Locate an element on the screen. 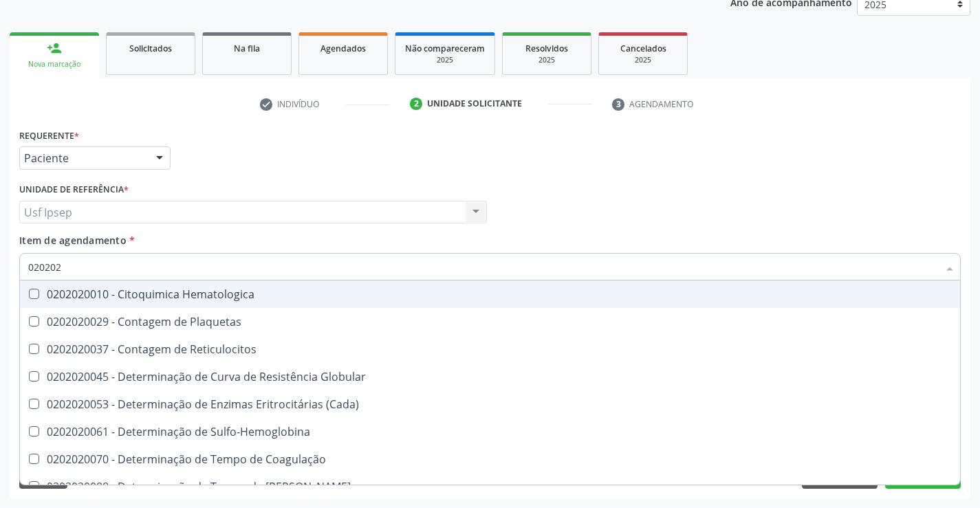  span: Solicitados is located at coordinates (151, 48).